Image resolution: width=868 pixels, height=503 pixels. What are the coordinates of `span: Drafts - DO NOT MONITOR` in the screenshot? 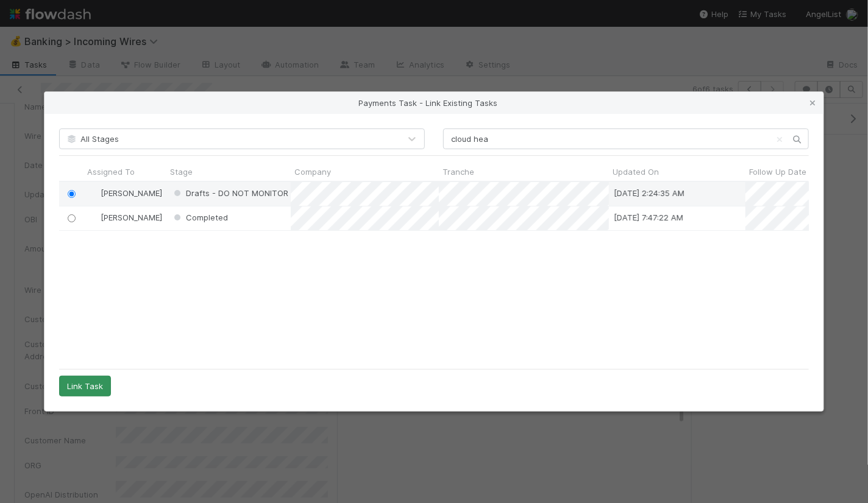 It's located at (230, 193).